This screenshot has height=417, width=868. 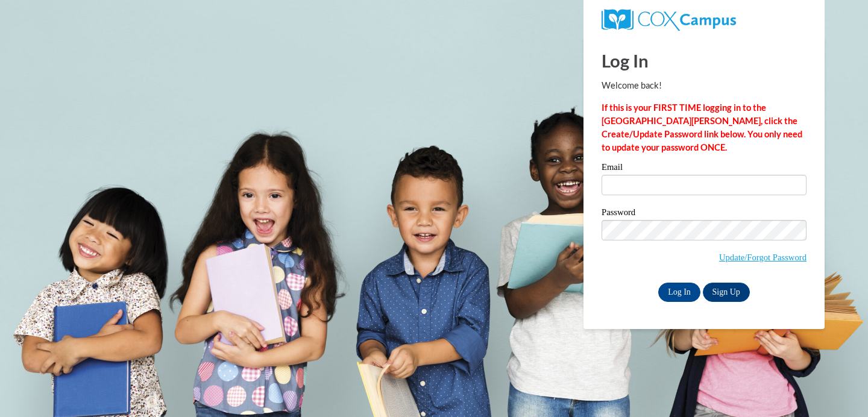 What do you see at coordinates (704, 214) in the screenshot?
I see `label: Password` at bounding box center [704, 214].